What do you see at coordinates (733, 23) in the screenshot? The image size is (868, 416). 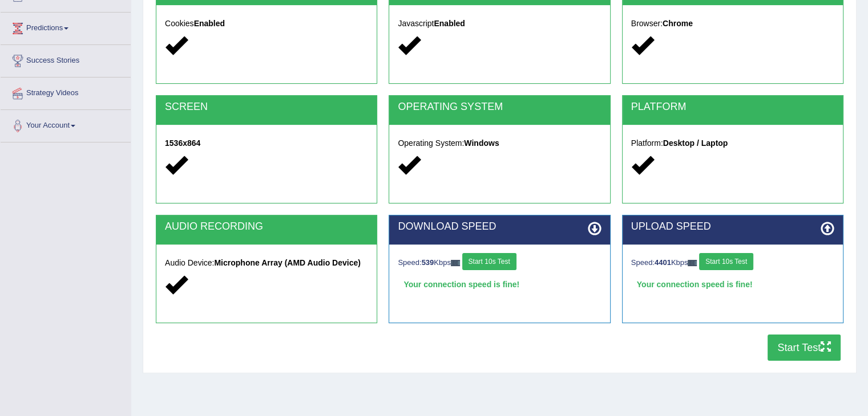 I see `h5: Browser:` at bounding box center [733, 23].